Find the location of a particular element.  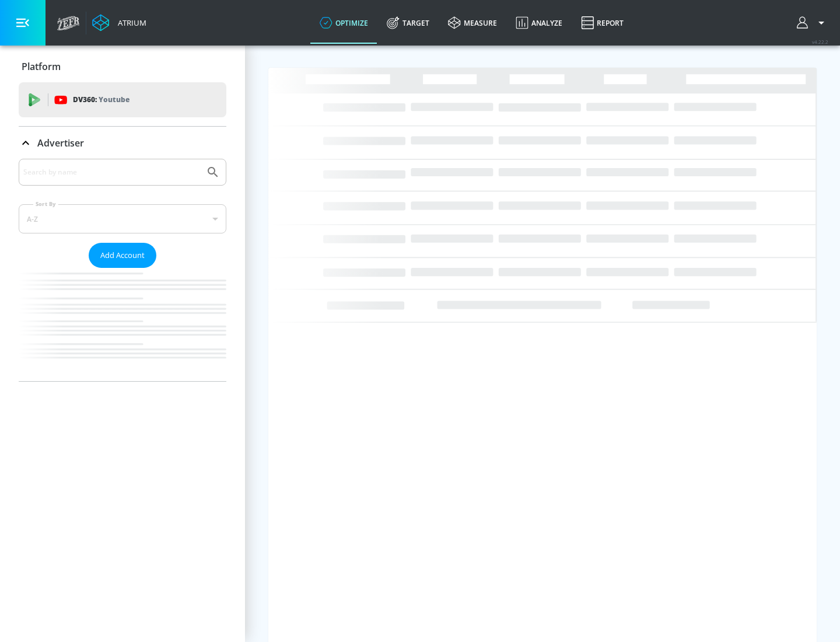

p: Platform is located at coordinates (41, 66).